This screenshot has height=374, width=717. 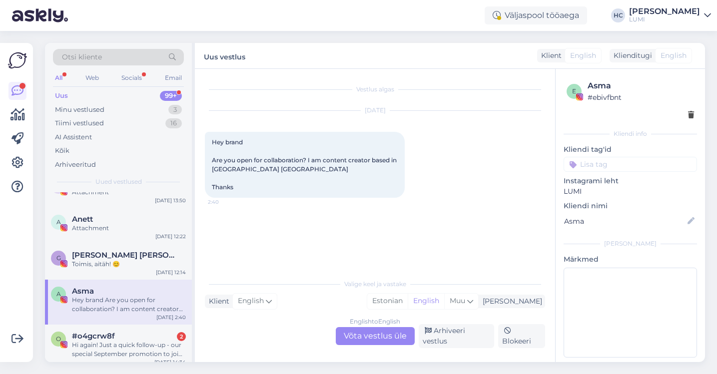 I want to click on div: Uus, so click(x=61, y=96).